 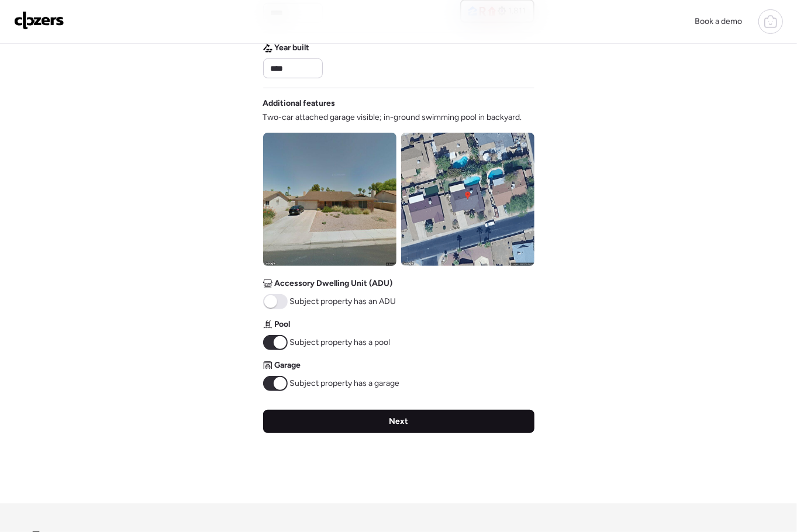 I want to click on span: Accessory Dwelling Unit (ADU), so click(x=334, y=284).